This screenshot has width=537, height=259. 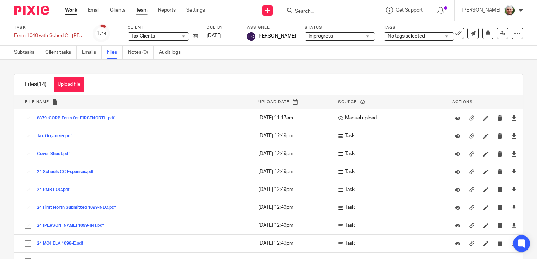 What do you see at coordinates (409, 10) in the screenshot?
I see `span: Get Support` at bounding box center [409, 10].